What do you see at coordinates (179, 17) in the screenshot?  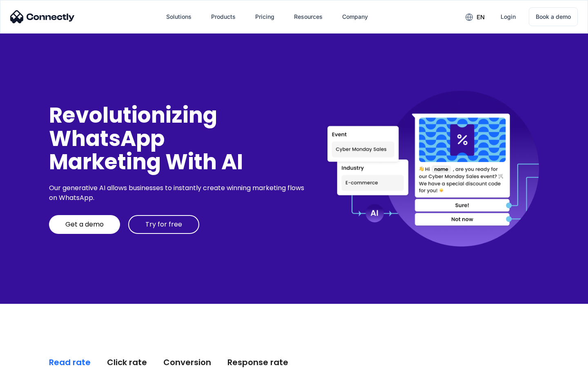 I see `div: Solutions` at bounding box center [179, 17].